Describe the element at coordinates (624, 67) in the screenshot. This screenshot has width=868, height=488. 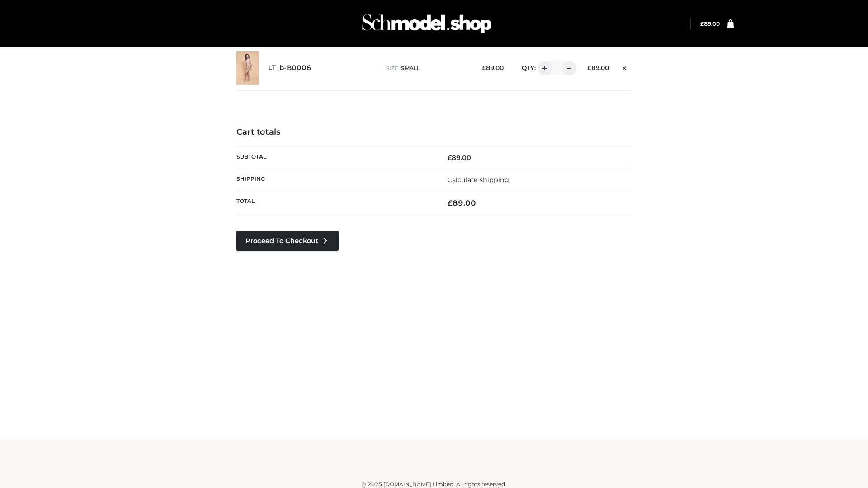
I see `a: Remove this item` at that location.